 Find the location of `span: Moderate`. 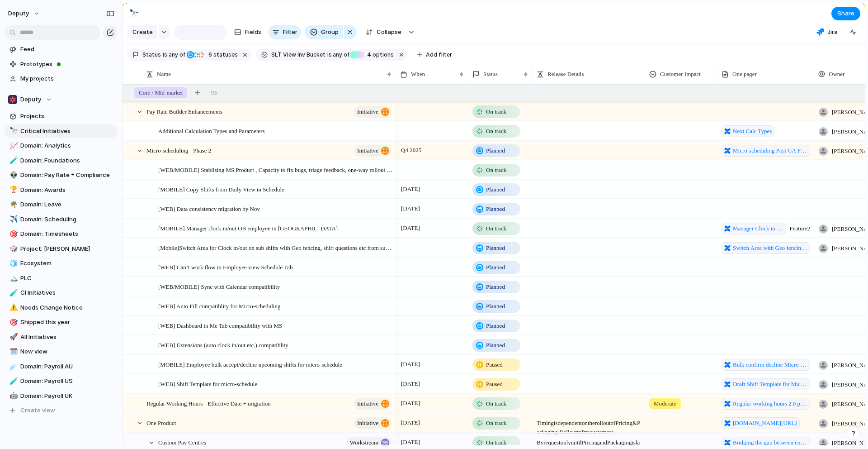

span: Moderate is located at coordinates (665, 404).